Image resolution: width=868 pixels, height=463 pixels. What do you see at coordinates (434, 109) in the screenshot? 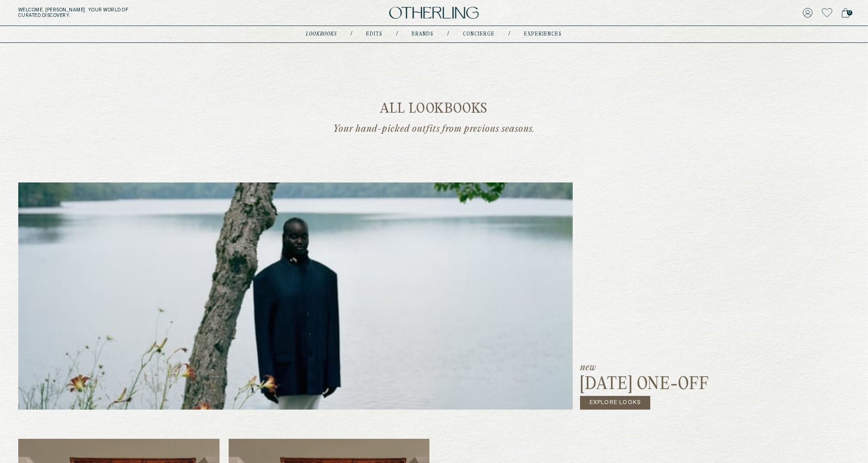
I see `h1: All Lookbooks` at bounding box center [434, 109].